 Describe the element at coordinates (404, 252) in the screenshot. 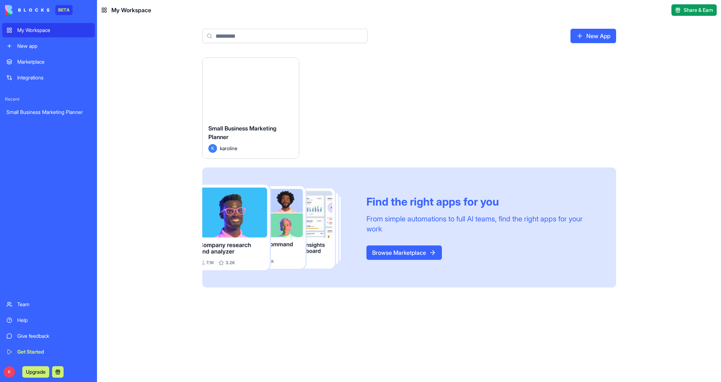

I see `a: Browse Marketplace` at that location.